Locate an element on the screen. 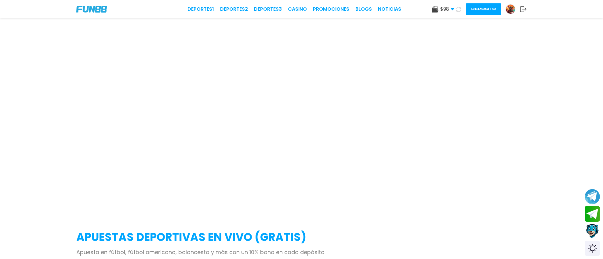 The image size is (603, 259). a: CASINO is located at coordinates (298, 9).